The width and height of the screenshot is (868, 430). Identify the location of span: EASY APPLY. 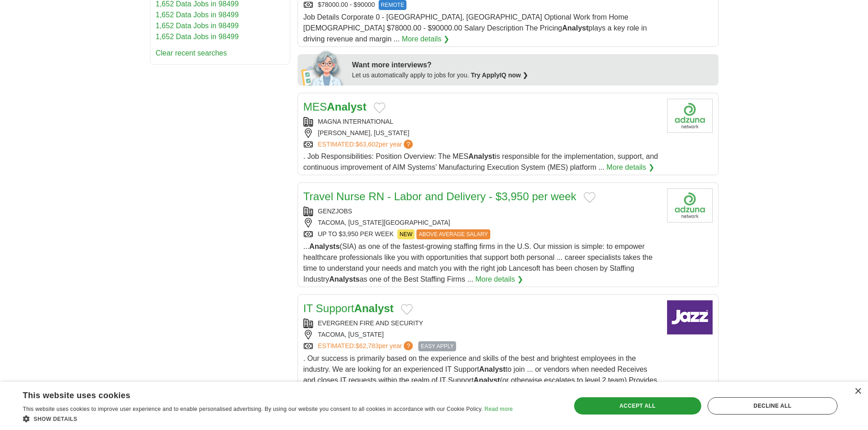
(437, 347).